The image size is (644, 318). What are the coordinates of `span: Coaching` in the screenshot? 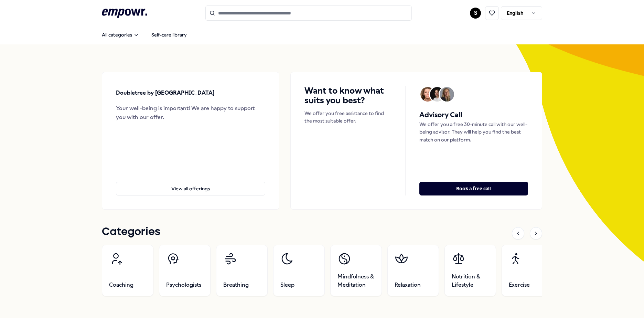 It's located at (121, 285).